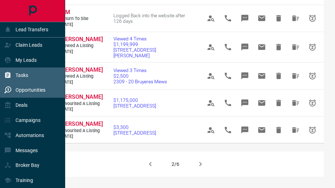 This screenshot has height=188, width=335. Describe the element at coordinates (175, 164) in the screenshot. I see `div: 2/6` at that location.